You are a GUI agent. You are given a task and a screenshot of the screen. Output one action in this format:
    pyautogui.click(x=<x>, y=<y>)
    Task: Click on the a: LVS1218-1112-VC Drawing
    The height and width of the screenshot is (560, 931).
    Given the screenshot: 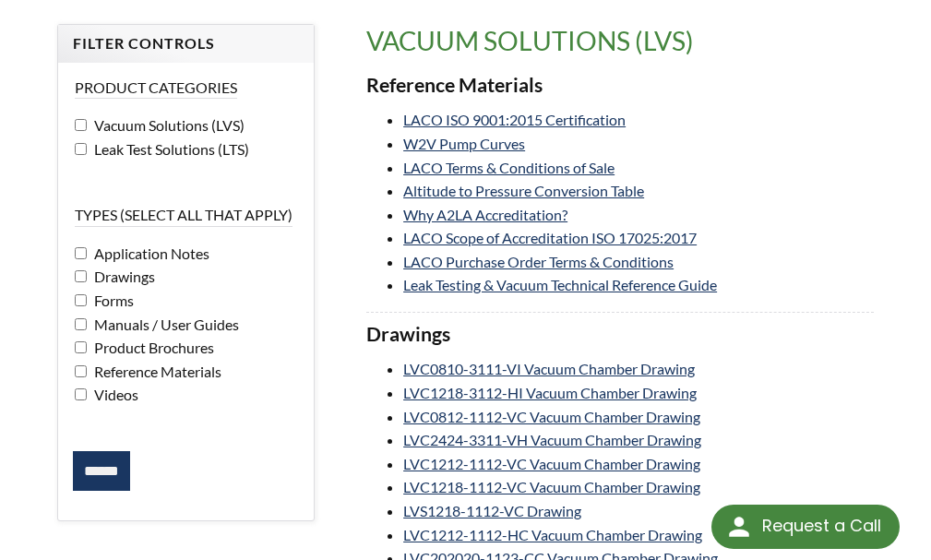 What is the action you would take?
    pyautogui.click(x=492, y=510)
    